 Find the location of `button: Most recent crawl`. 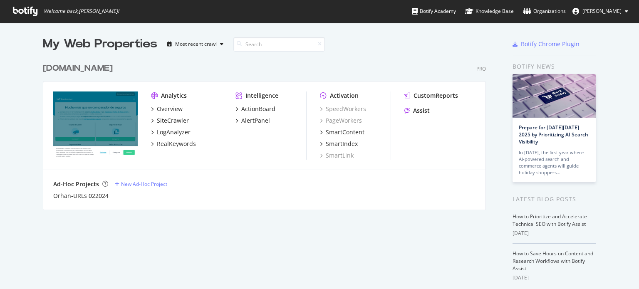

button: Most recent crawl is located at coordinates (195, 44).